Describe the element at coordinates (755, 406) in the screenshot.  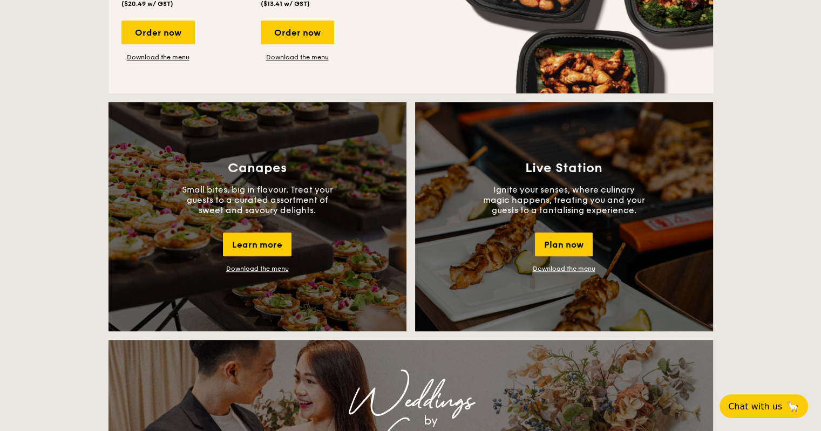
I see `span: Chat with us` at that location.